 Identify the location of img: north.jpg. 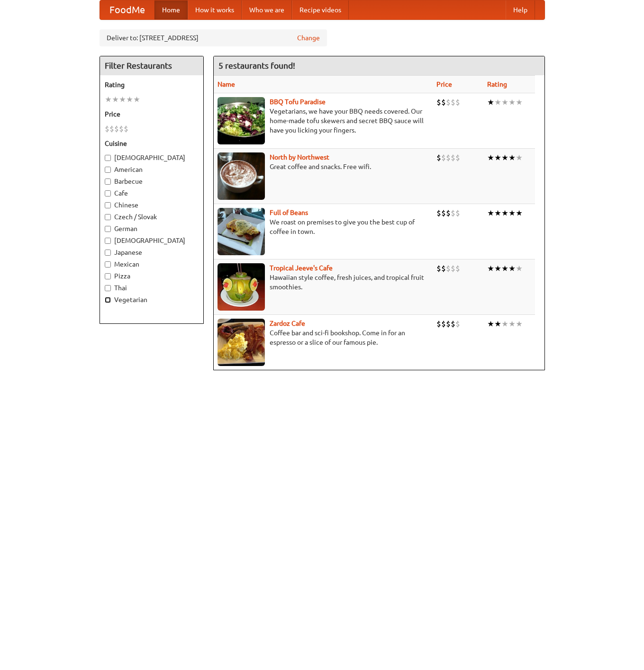
(241, 176).